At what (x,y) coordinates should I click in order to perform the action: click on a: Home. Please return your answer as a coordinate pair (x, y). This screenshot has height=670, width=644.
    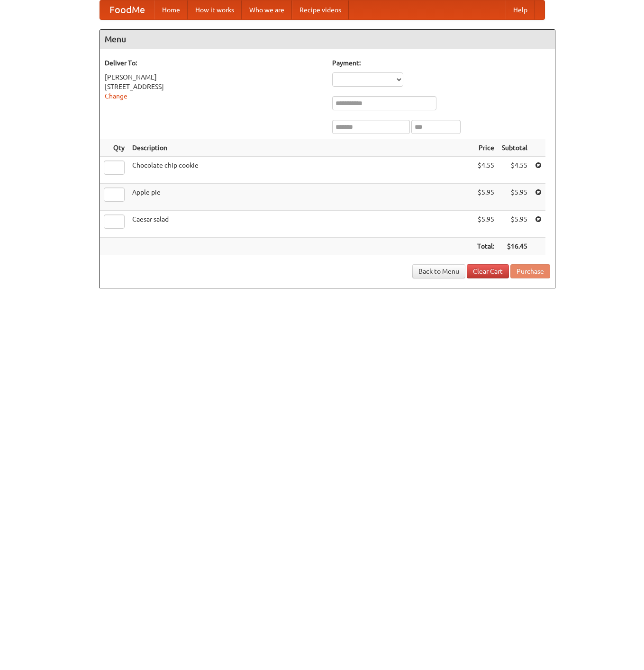
    Looking at the image, I should click on (171, 10).